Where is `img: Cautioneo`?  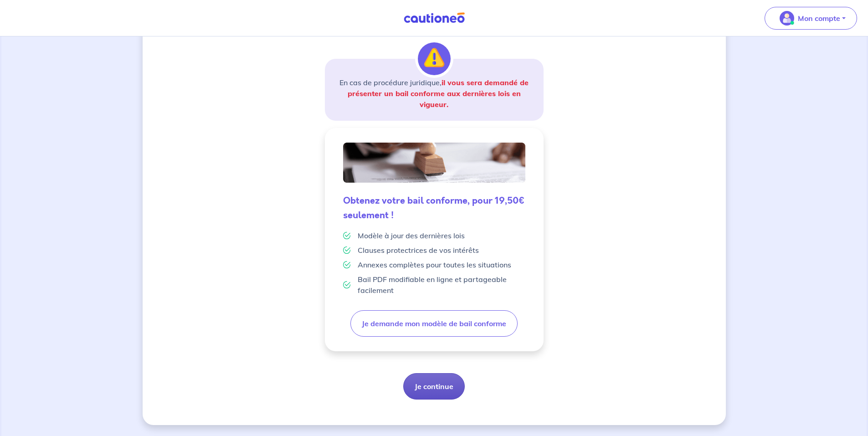
img: Cautioneo is located at coordinates (434, 18).